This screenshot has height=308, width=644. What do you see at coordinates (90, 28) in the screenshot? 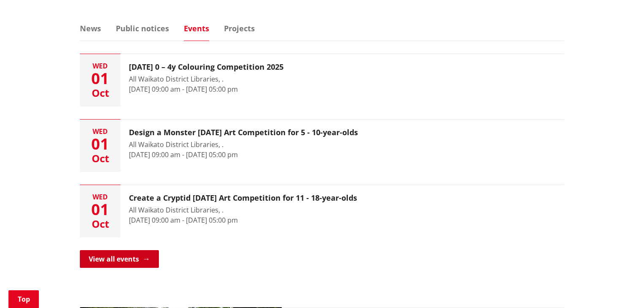
I see `a: News` at bounding box center [90, 28].